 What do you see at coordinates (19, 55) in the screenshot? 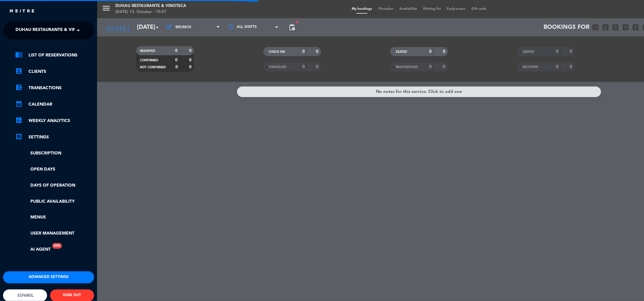
I see `i: chrome_reader_mode` at bounding box center [19, 55].